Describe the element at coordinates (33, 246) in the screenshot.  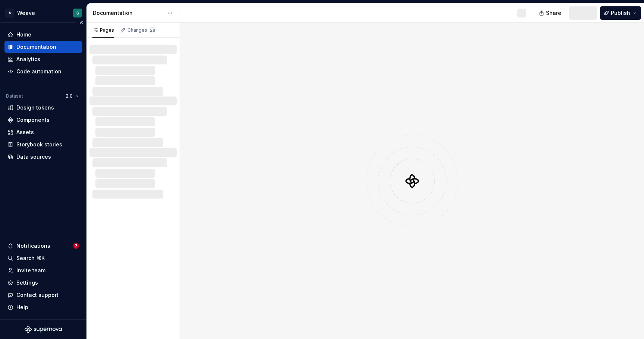
I see `div: Notifications` at that location.